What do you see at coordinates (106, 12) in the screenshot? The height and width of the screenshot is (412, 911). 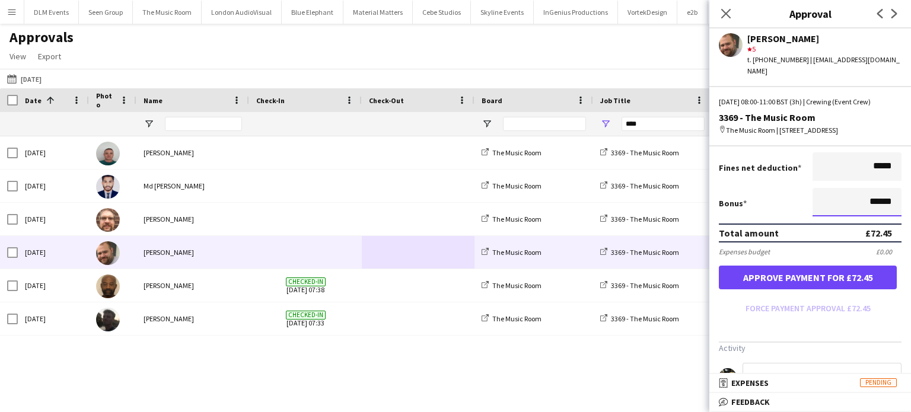 I see `button: Seen Group` at bounding box center [106, 12].